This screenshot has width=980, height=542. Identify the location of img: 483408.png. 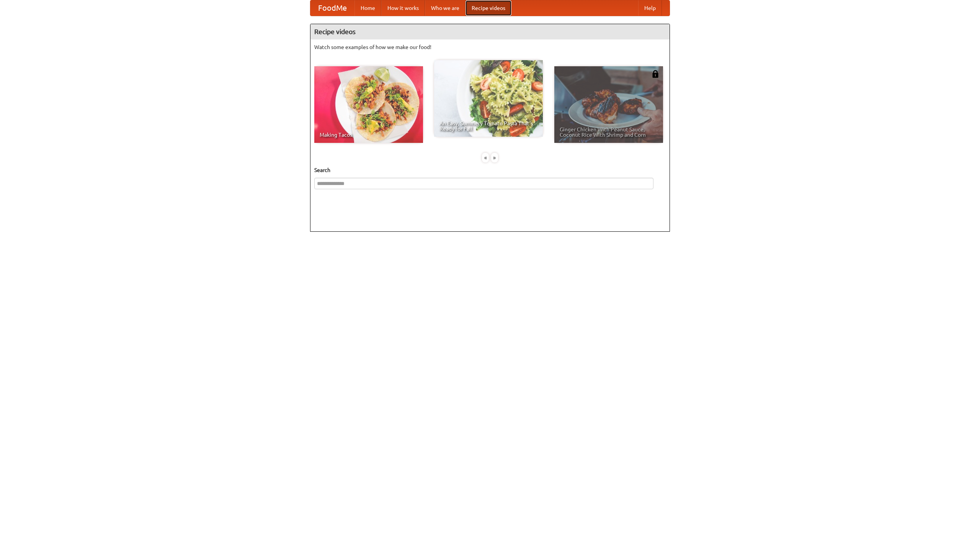
(655, 74).